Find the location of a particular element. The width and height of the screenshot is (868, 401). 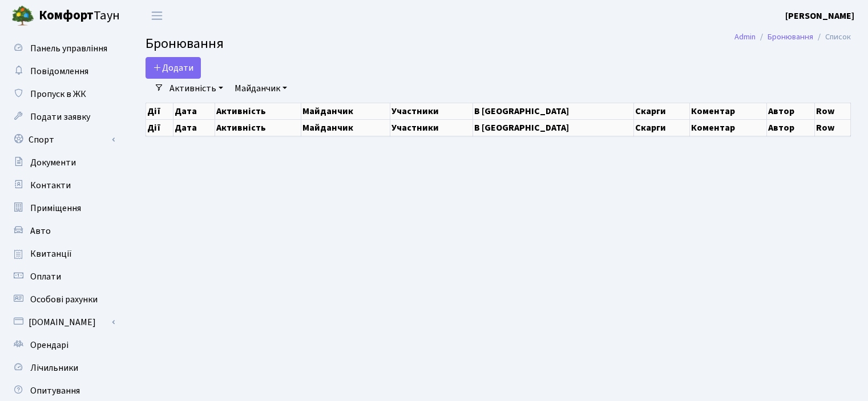

nav: breadcrumb is located at coordinates (793, 37).